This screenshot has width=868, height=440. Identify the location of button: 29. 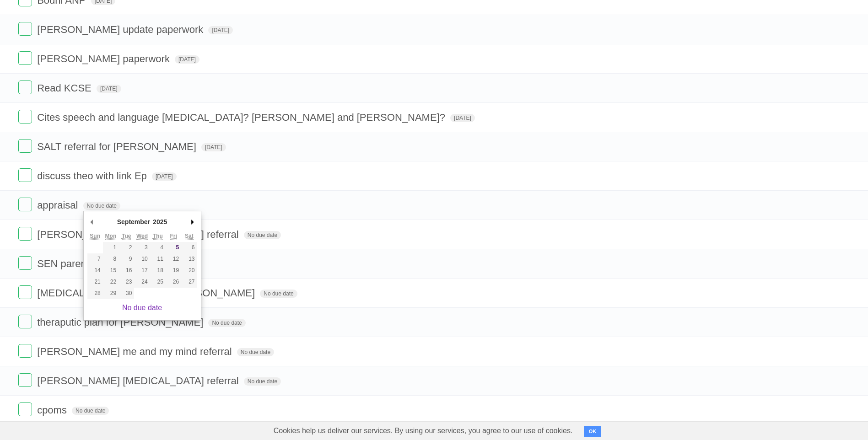
(111, 294).